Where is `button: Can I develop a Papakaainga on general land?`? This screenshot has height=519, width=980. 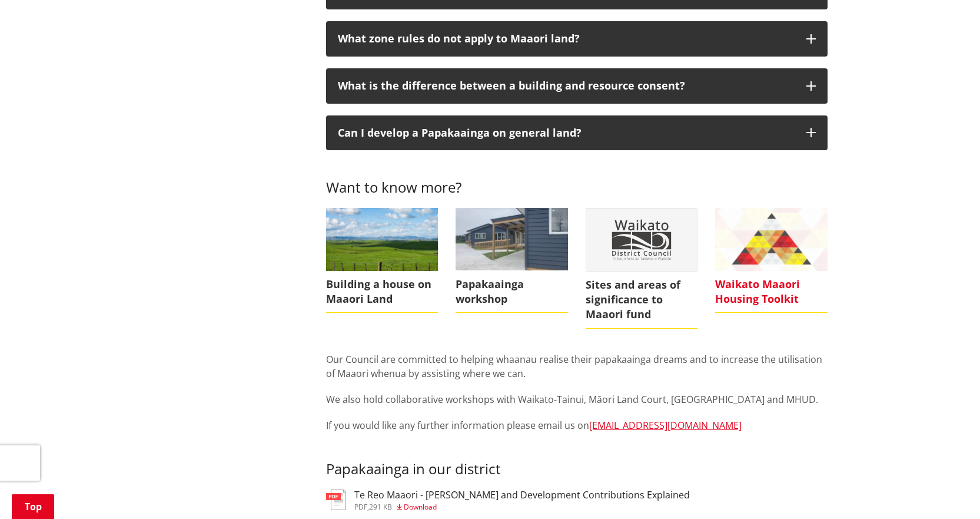
button: Can I develop a Papakaainga on general land? is located at coordinates (577, 133).